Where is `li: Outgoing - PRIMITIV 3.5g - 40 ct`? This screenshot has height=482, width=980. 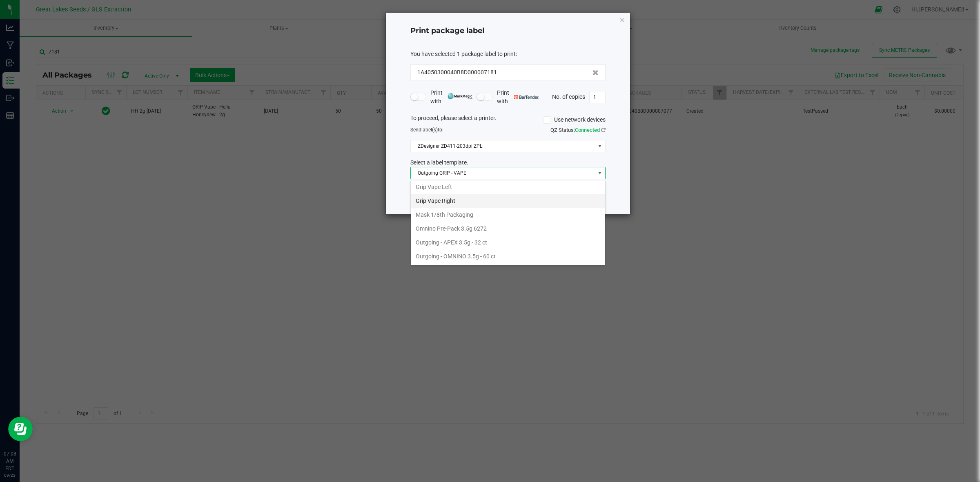
li: Outgoing - PRIMITIV 3.5g - 40 ct is located at coordinates (508, 270).